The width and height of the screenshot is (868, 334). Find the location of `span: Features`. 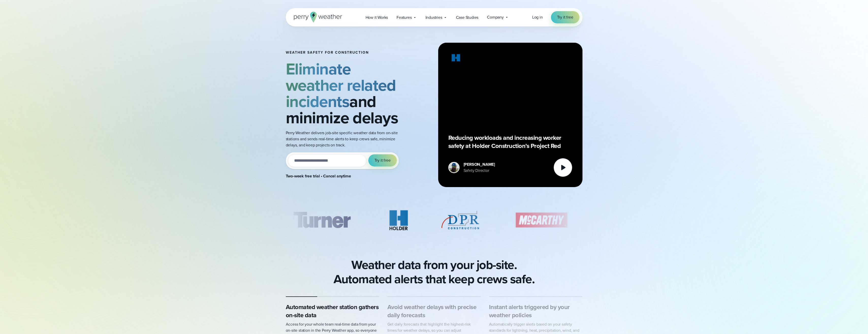

span: Features is located at coordinates (404, 18).